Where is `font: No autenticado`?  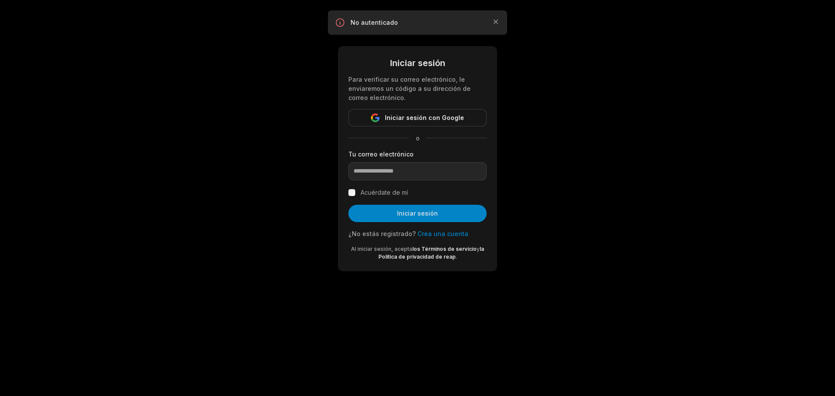
font: No autenticado is located at coordinates (374, 22).